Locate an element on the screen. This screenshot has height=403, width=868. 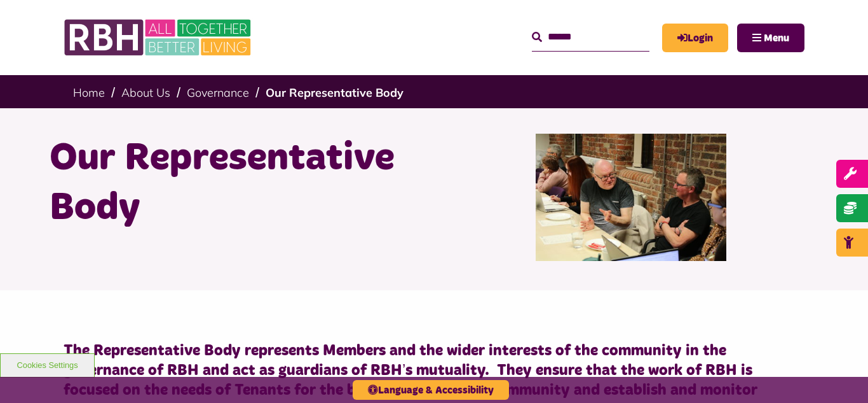
span: Menu is located at coordinates (776, 38).